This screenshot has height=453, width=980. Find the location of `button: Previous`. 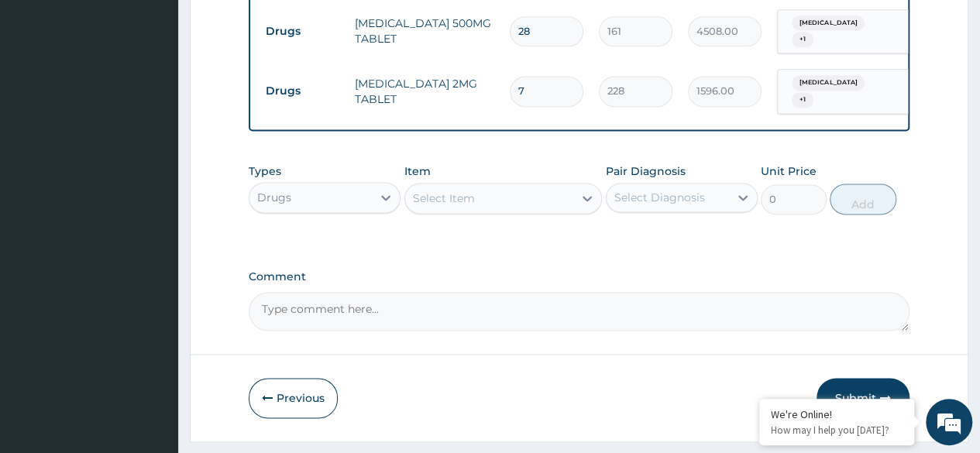

button: Previous is located at coordinates (293, 398).